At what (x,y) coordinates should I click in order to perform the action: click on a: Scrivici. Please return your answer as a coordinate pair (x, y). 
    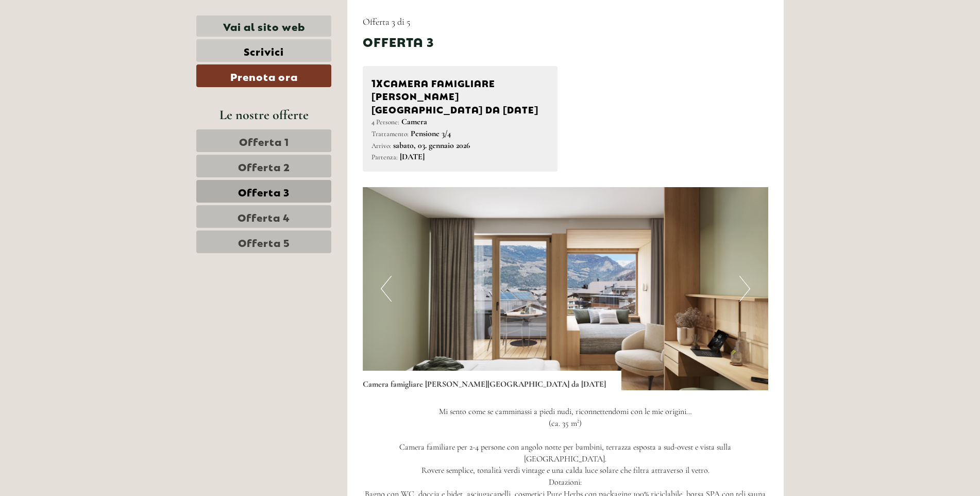
    Looking at the image, I should click on (264, 50).